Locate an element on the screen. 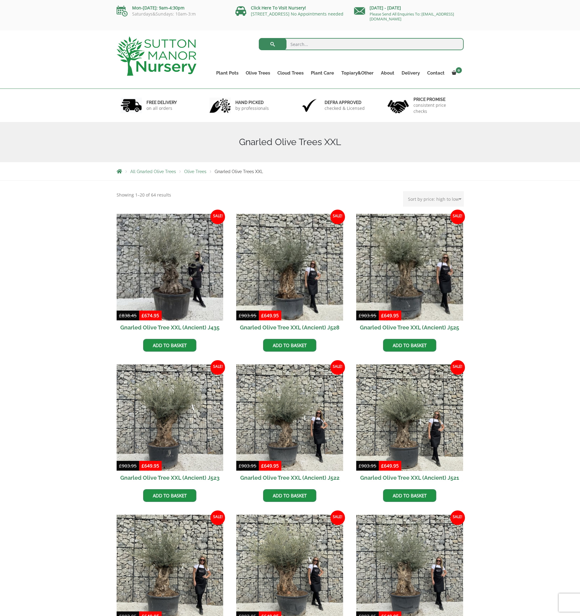  bdi: 674.95 is located at coordinates (150, 315).